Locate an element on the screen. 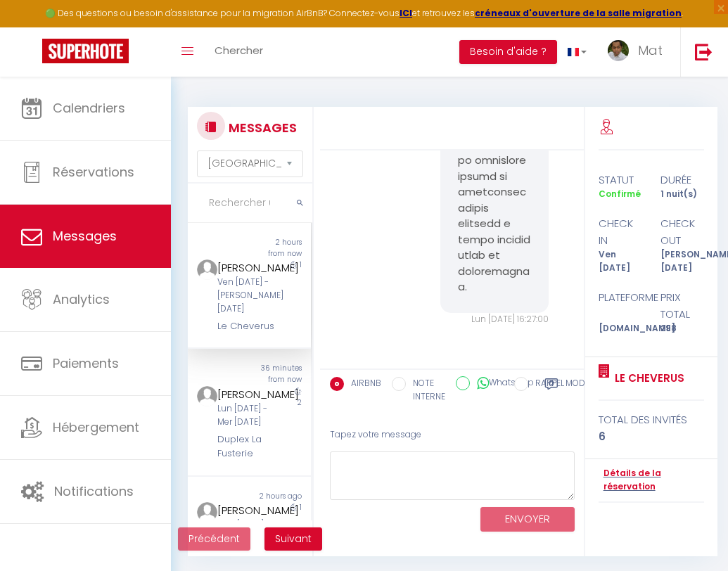  span: Messages is located at coordinates (84, 236).